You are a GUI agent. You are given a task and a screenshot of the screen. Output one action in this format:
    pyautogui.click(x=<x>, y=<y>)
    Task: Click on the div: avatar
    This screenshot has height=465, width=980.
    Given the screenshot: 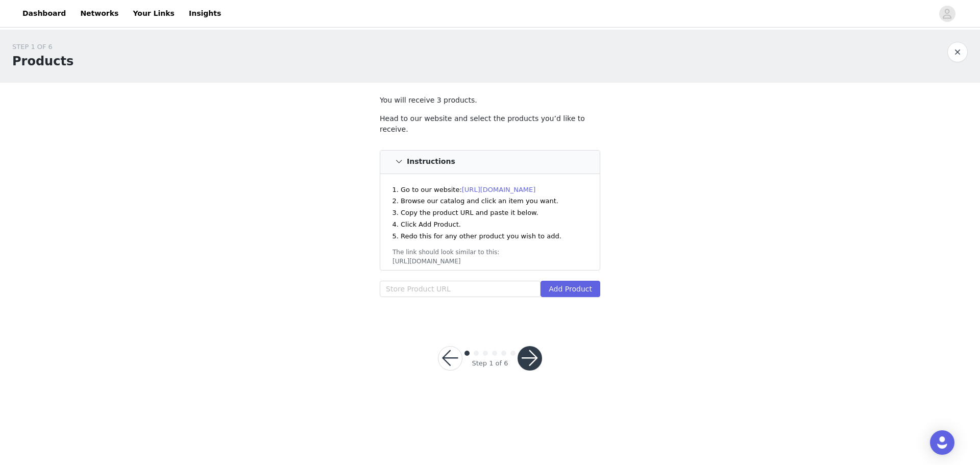 What is the action you would take?
    pyautogui.click(x=947, y=14)
    